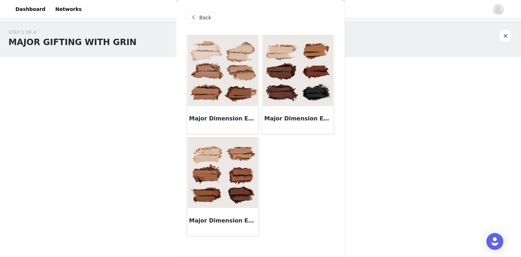 This screenshot has width=521, height=257. What do you see at coordinates (72, 42) in the screenshot?
I see `h1: MAJOR GIFTING WITH GRIN` at bounding box center [72, 42].